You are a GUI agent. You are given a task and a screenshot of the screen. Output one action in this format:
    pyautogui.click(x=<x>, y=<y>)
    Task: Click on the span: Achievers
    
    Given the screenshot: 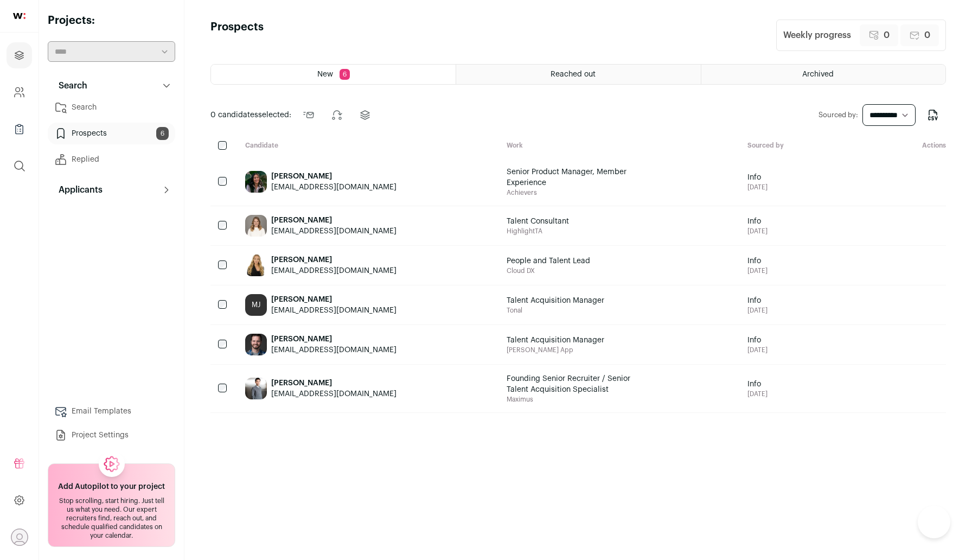 What is the action you would take?
    pyautogui.click(x=571, y=192)
    